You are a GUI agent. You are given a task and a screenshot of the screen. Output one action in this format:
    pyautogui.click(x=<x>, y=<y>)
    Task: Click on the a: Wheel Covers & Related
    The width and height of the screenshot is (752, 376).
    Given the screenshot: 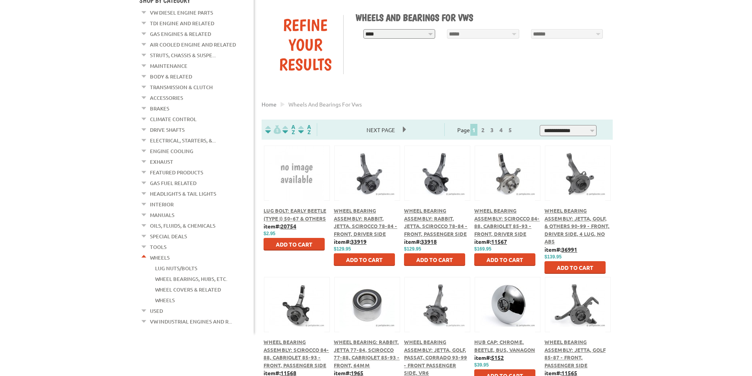 What is the action you would take?
    pyautogui.click(x=188, y=290)
    